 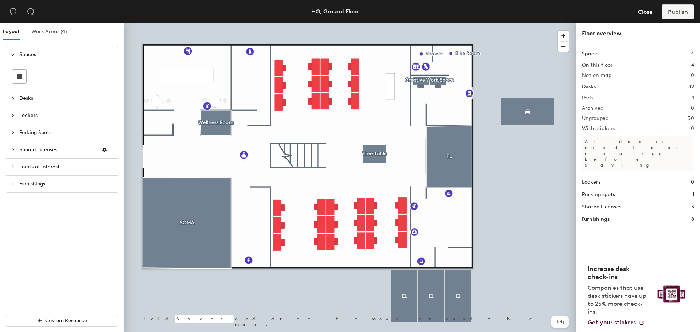 What do you see at coordinates (62, 321) in the screenshot?
I see `button: Custom Resource` at bounding box center [62, 321].